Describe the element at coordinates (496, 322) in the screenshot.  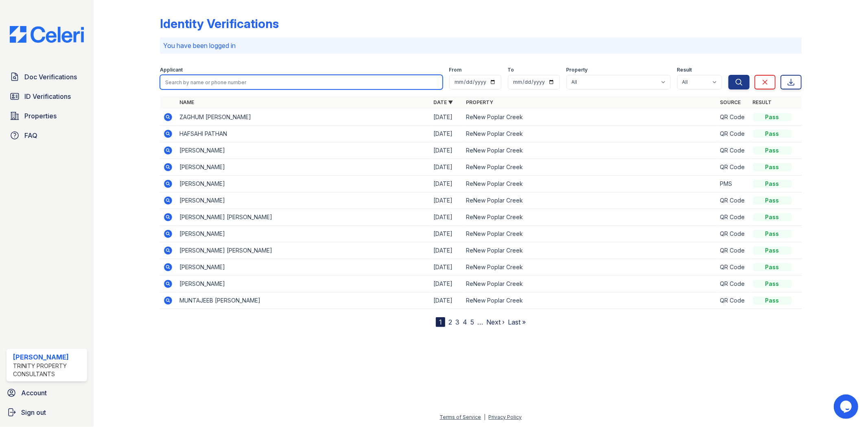
I see `a: Next ›` at that location.